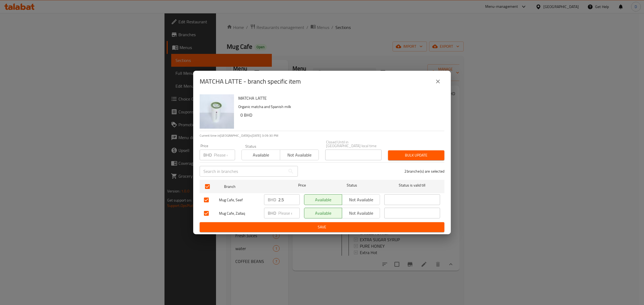  I want to click on span: Branch, so click(252, 187).